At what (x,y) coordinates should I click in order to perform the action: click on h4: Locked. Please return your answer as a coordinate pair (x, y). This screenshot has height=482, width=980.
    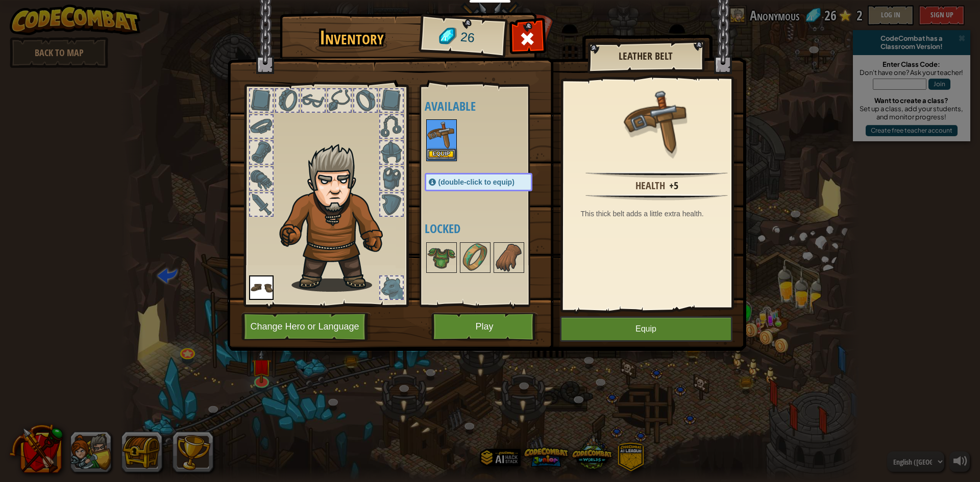
    Looking at the image, I should click on (488, 229).